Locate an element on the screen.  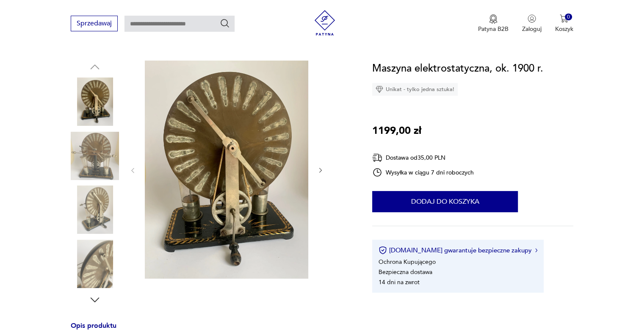
li: 14 dni na zwrot is located at coordinates (399, 282).